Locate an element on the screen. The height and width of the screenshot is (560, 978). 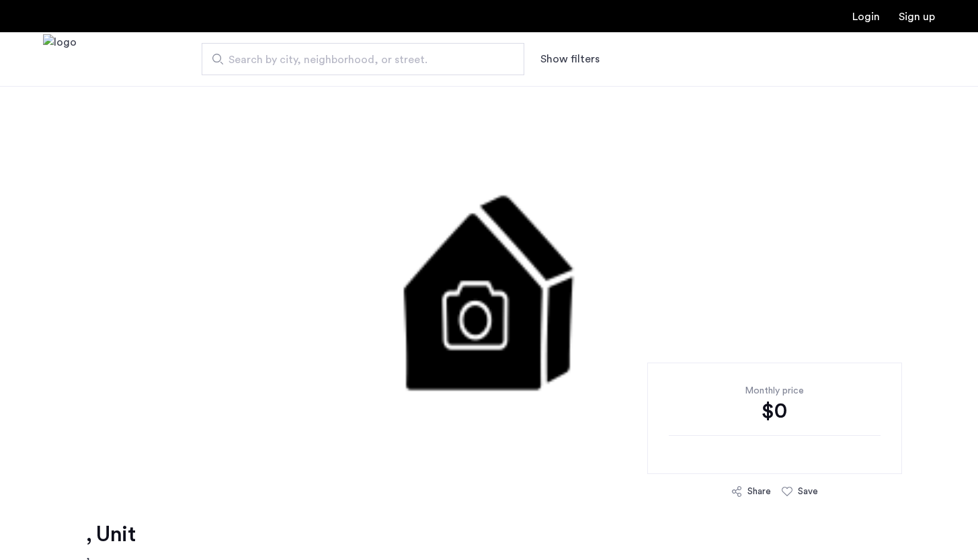
input: Apartment Search is located at coordinates (363, 59).